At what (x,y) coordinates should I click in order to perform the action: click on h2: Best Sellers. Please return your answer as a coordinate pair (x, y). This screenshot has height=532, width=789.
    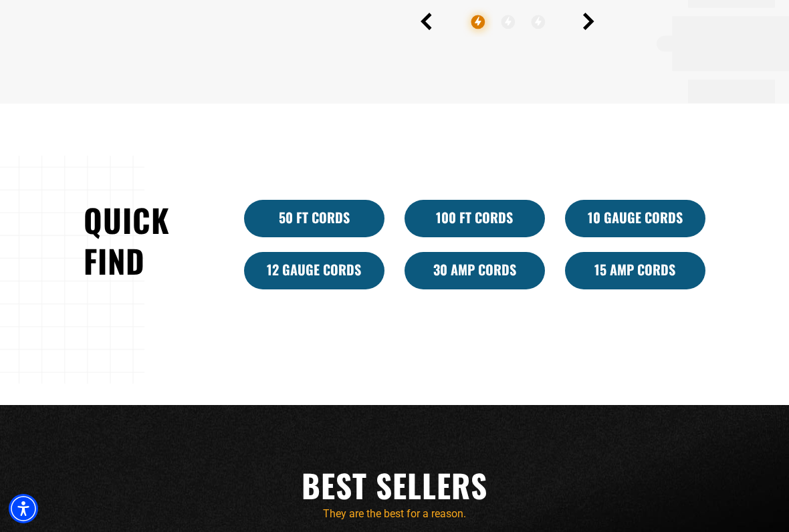
    Looking at the image, I should click on (394, 485).